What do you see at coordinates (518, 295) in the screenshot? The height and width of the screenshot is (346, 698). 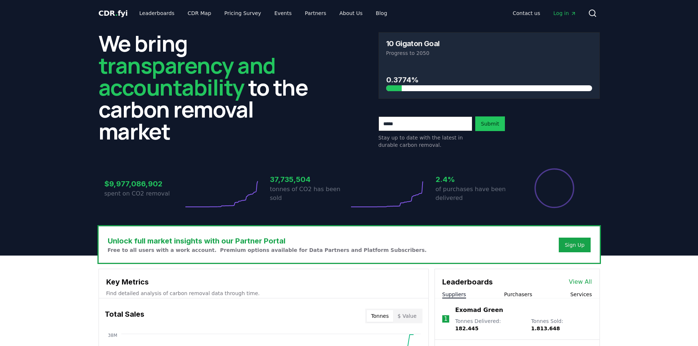 I see `button: Purchasers` at bounding box center [518, 295].